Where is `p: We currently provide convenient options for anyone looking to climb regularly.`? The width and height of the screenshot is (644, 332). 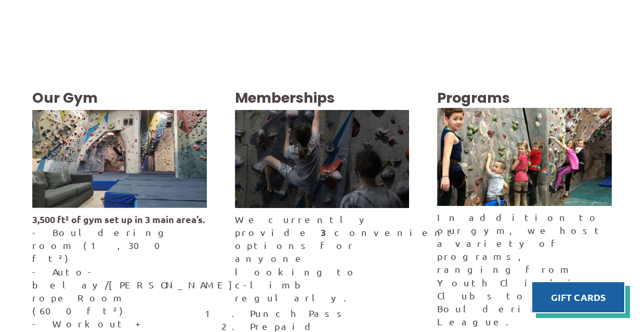
p: We currently provide convenient options for anyone looking to climb regularly. is located at coordinates (322, 258).